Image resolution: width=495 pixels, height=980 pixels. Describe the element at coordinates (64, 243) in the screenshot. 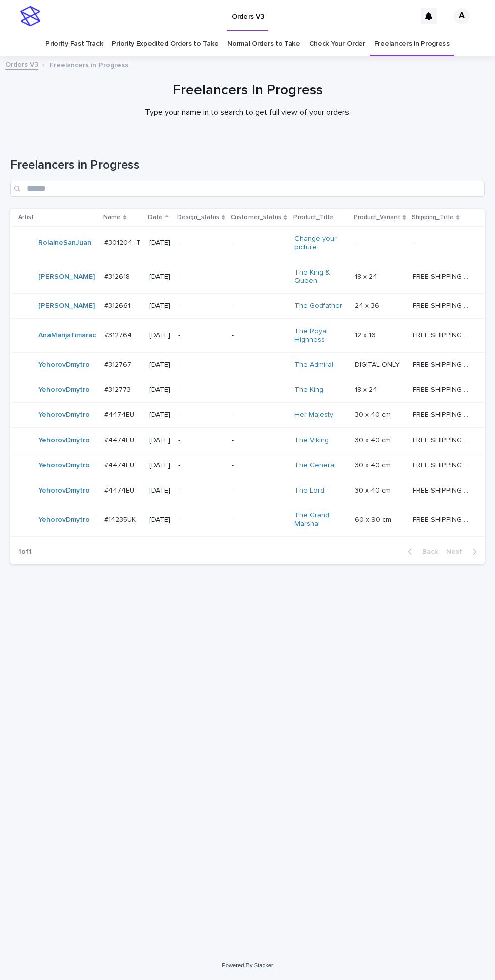

I see `a: RolaineSanJuan` at that location.